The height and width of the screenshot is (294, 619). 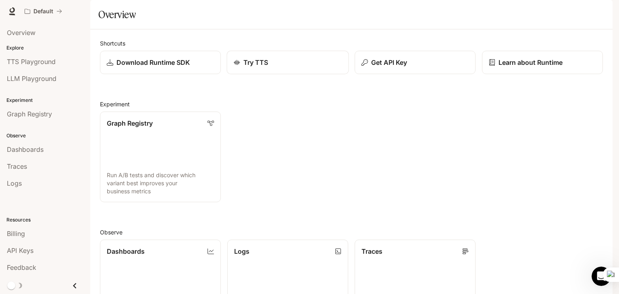 What do you see at coordinates (351, 232) in the screenshot?
I see `h2: Observe` at bounding box center [351, 232].